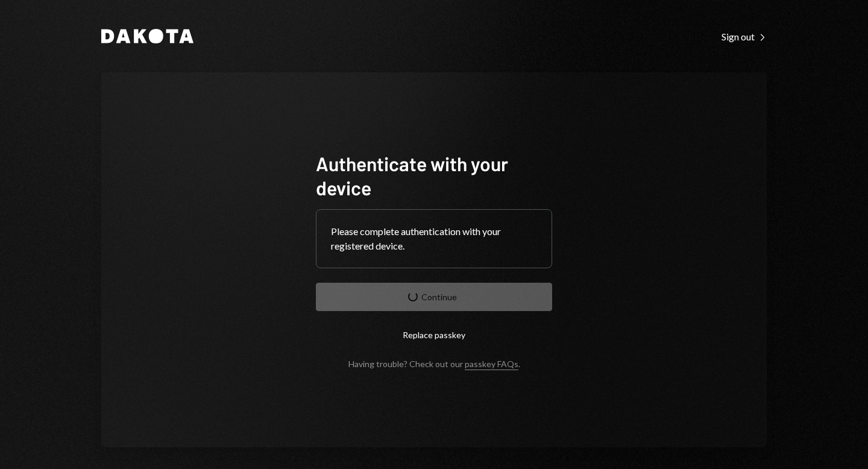 Image resolution: width=868 pixels, height=469 pixels. Describe the element at coordinates (744, 37) in the screenshot. I see `a: Sign out` at that location.